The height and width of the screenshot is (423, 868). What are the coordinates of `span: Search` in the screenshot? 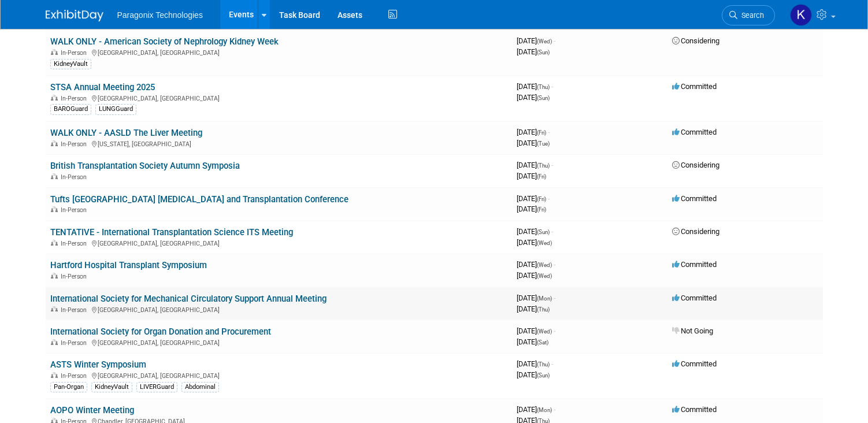 It's located at (751, 15).